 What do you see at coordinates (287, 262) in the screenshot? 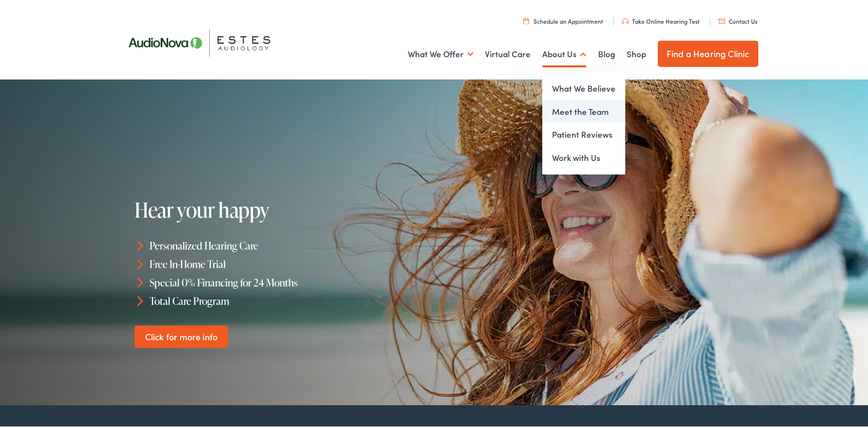
I see `li: Free In-Home Trial` at bounding box center [287, 262].